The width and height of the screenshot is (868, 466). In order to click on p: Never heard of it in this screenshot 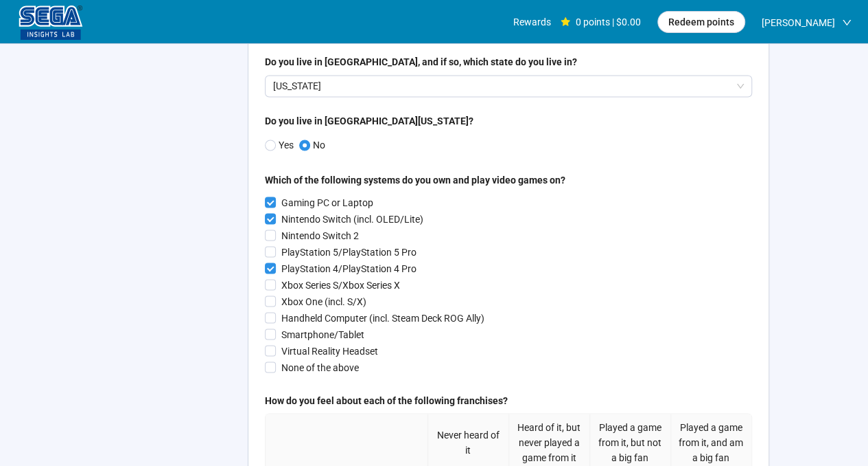, I will do `click(468, 442)`.